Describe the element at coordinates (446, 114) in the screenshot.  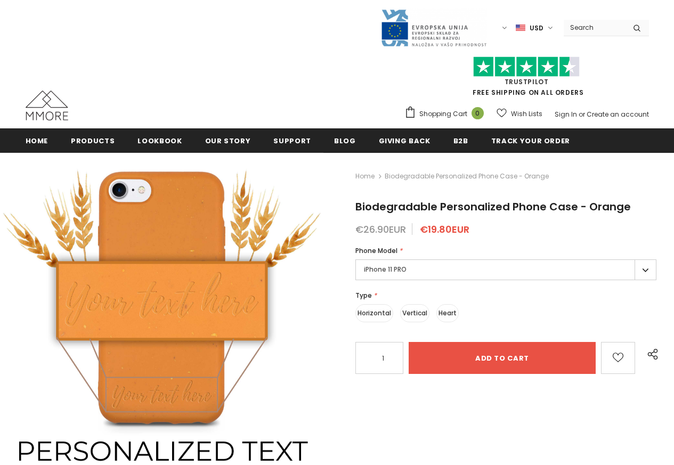
I see `a: Shopping Cart 0` at that location.